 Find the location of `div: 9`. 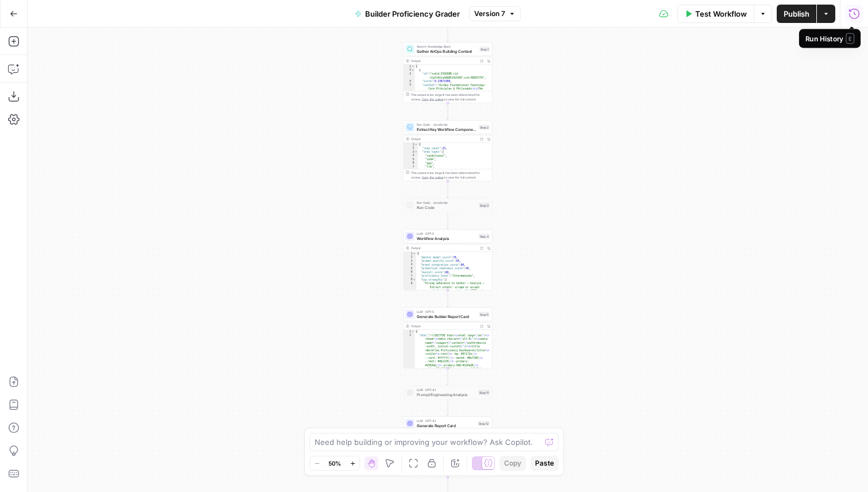

div: 9 is located at coordinates (410, 293).